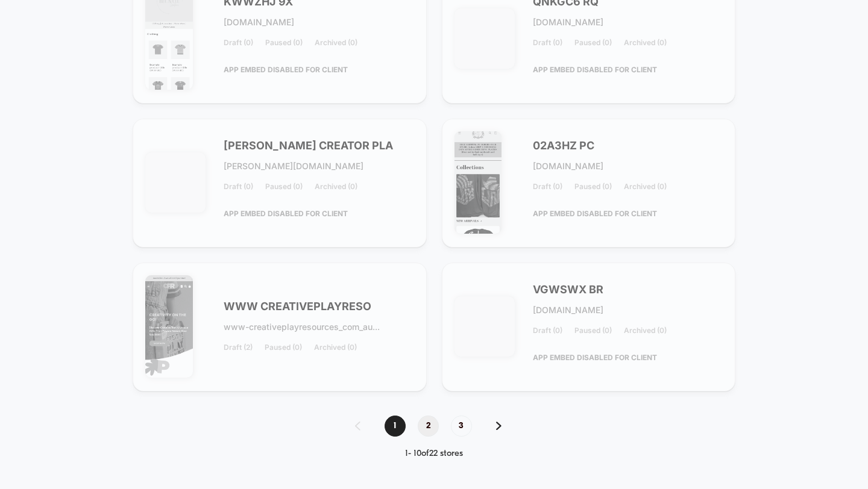 The image size is (868, 489). Describe the element at coordinates (568, 290) in the screenshot. I see `span: VGWSWX BR` at that location.